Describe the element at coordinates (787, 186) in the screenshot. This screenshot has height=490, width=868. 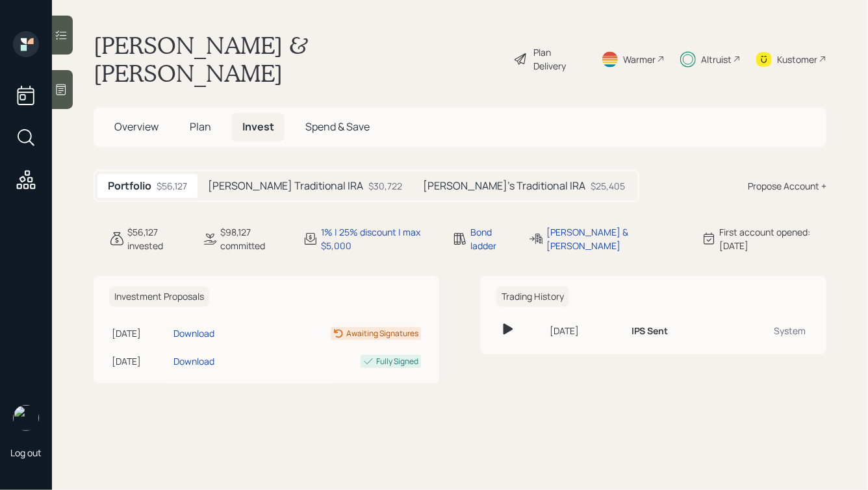
I see `div: Propose Account +` at that location.